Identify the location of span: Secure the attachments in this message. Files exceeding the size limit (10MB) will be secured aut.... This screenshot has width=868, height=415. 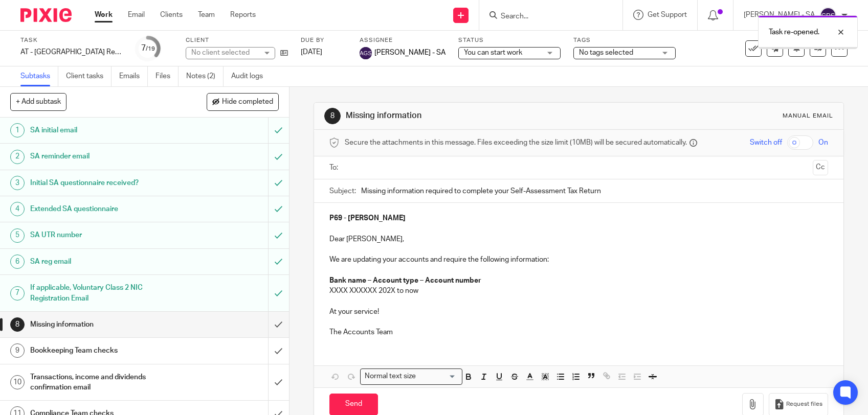
(516, 142).